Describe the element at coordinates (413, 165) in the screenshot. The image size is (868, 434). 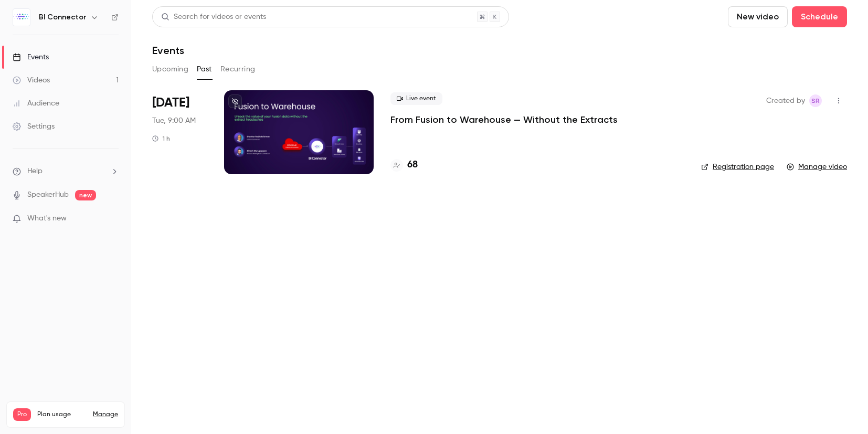
I see `h4: 68` at that location.